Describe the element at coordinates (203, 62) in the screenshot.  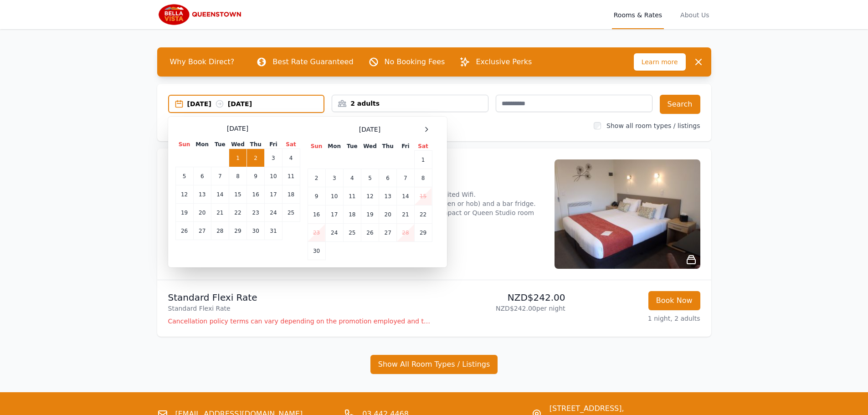
I see `span: Why Book Direct?` at that location.